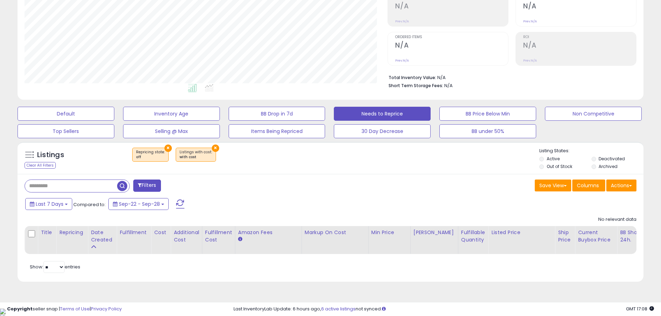 The image size is (661, 316). Describe the element at coordinates (488, 131) in the screenshot. I see `button: BB under 50%` at that location.